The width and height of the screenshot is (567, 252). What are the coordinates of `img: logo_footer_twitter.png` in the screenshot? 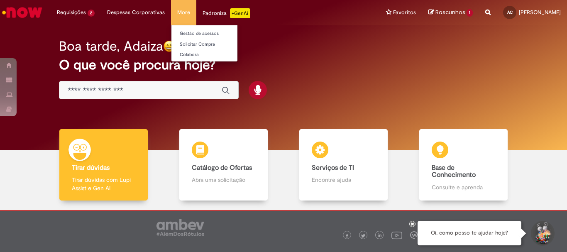 It's located at (363, 236).